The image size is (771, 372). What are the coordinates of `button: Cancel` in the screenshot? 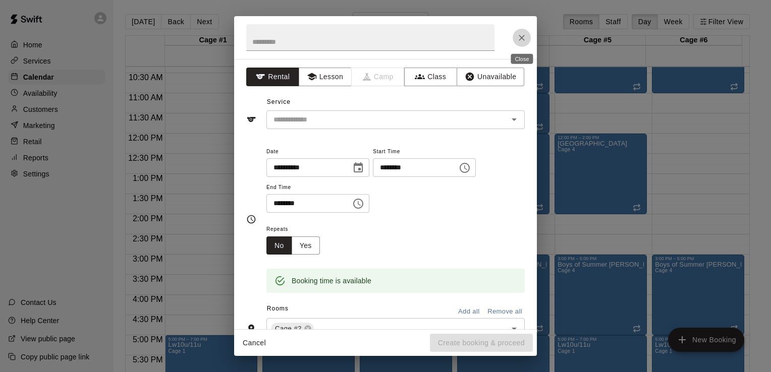 It's located at (254, 343).